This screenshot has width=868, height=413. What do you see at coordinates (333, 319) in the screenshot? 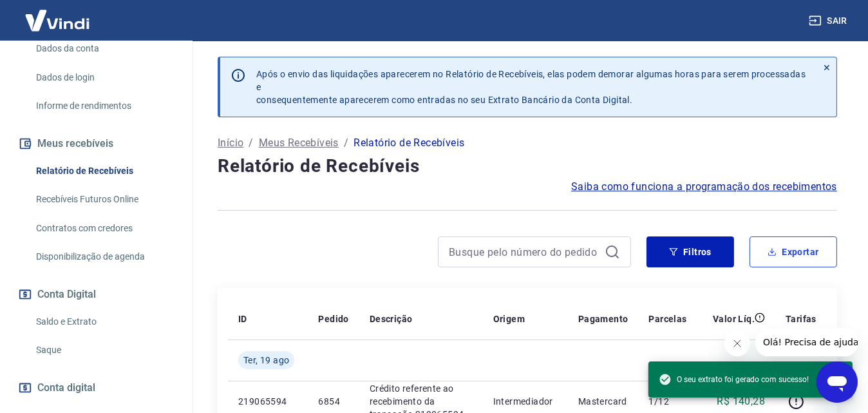
I see `p: Pedido` at bounding box center [333, 319].